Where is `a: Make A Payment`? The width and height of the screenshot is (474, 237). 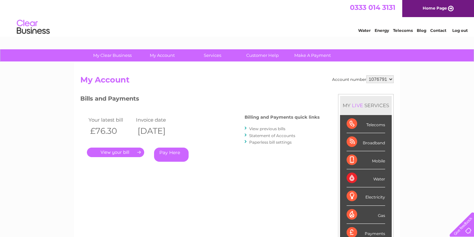 a: Make A Payment is located at coordinates (312, 55).